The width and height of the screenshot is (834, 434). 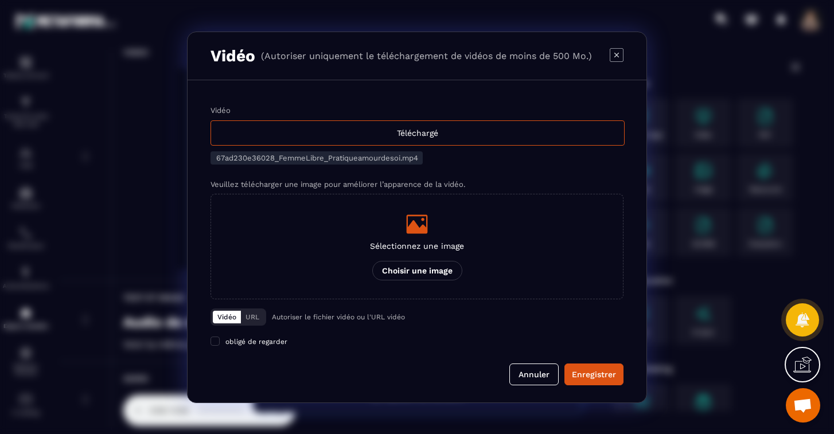 I want to click on p: Autoriser le fichier vidéo ou l'URL vidéo, so click(x=338, y=317).